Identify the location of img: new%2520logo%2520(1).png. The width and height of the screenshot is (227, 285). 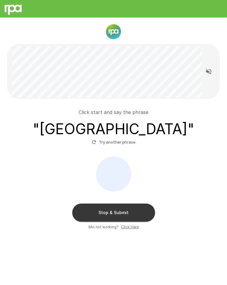
(114, 32).